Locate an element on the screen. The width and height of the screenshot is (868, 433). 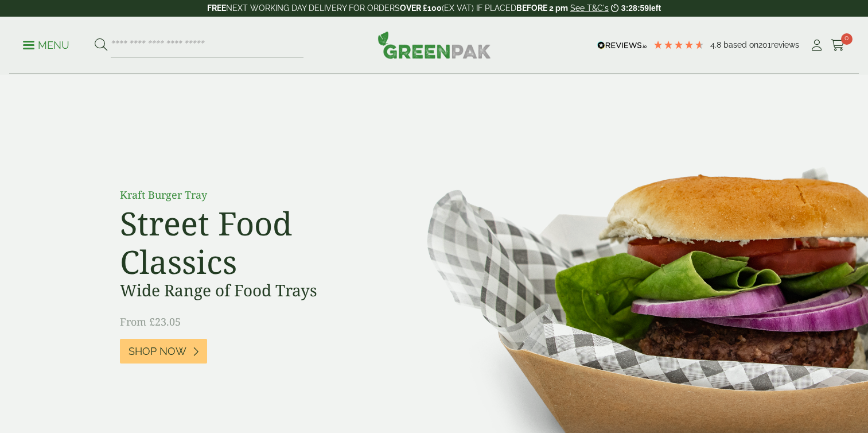
a: Shop Now is located at coordinates (163, 351).